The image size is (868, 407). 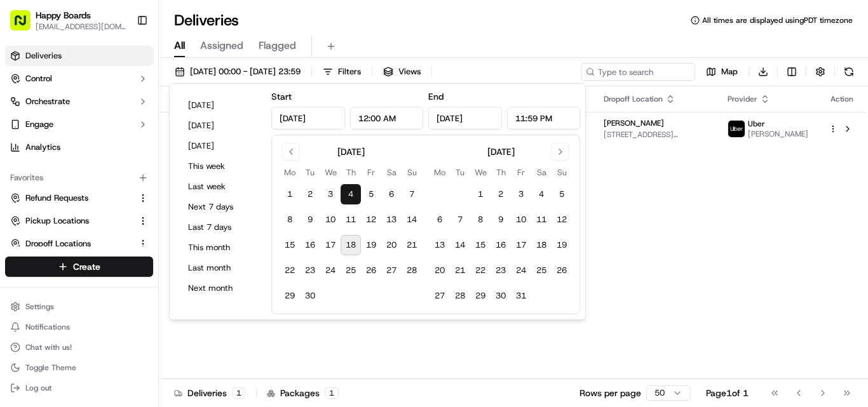 What do you see at coordinates (214, 170) in the screenshot?
I see `button: See all` at bounding box center [214, 170].